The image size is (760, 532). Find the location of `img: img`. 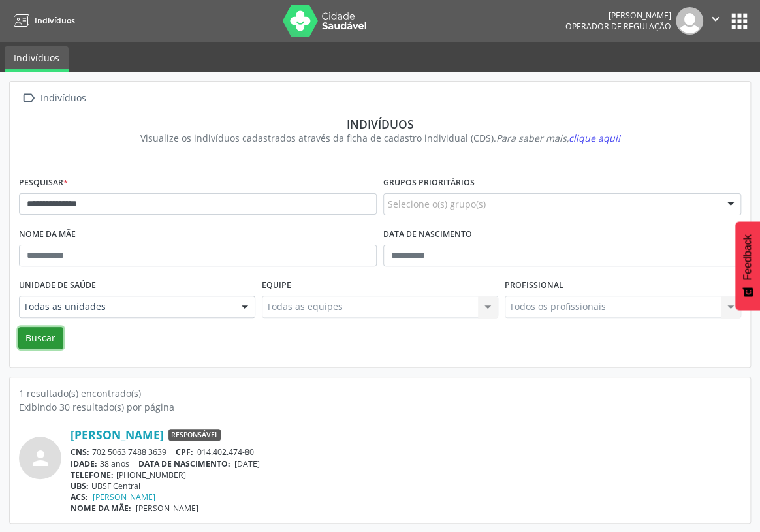

img: img is located at coordinates (689, 21).